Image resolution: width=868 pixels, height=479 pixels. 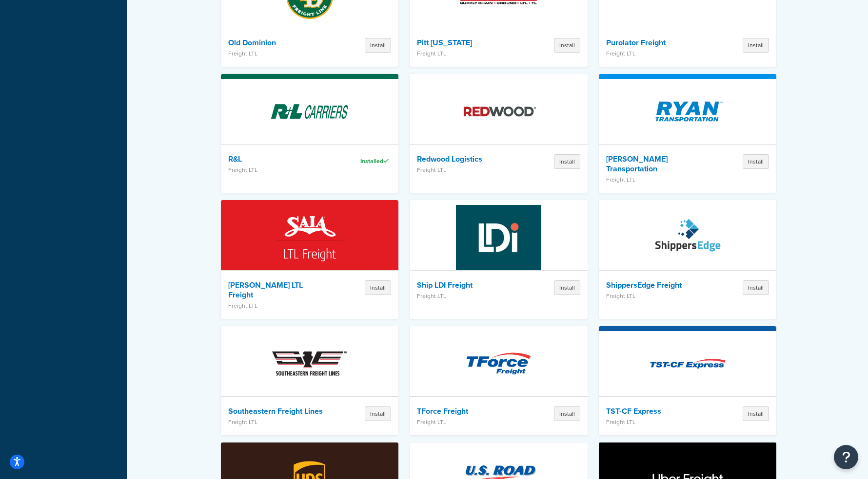 I want to click on a: ShippersEdge FreightShippersEdge FreightFreight LTLInstall, so click(x=687, y=260).